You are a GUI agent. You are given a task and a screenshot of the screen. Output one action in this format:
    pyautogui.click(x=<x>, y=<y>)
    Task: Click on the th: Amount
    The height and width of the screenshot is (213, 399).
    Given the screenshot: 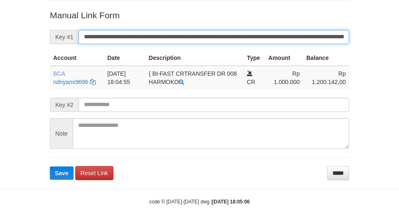 What is the action you would take?
    pyautogui.click(x=284, y=58)
    